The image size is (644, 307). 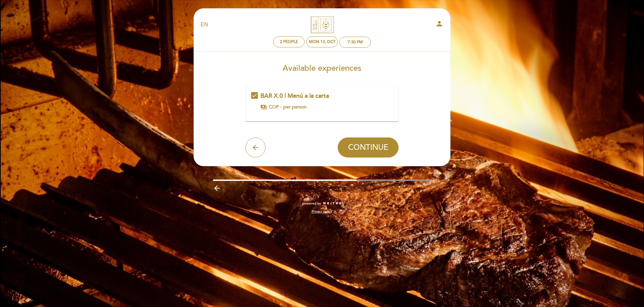 I want to click on span: BAR X.0 | Menú a la carta, so click(x=295, y=96).